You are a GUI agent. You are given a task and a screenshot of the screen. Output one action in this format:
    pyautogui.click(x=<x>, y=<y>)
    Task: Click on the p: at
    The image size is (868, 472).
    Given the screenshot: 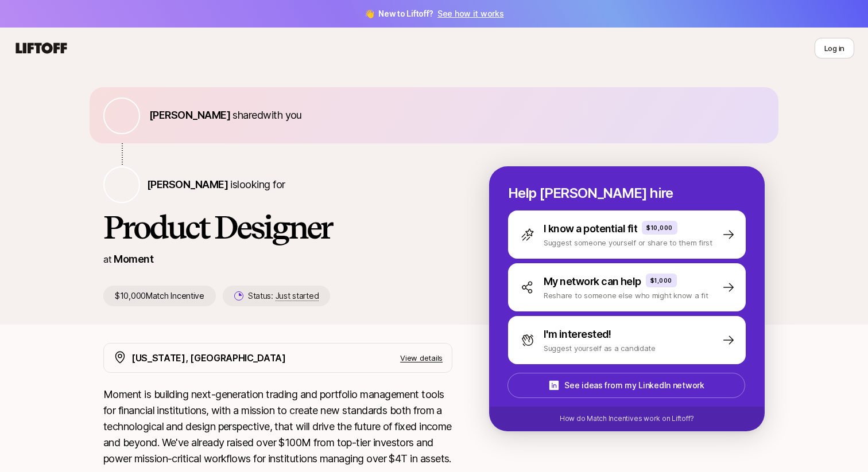 What is the action you would take?
    pyautogui.click(x=107, y=259)
    